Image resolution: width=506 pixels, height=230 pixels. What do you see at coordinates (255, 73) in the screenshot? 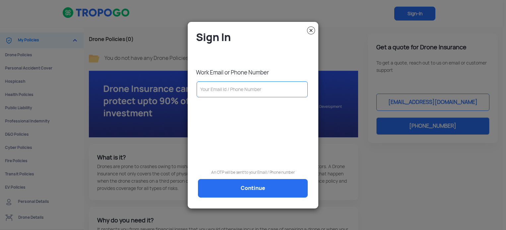
I see `p: Work Email or Phone Number` at bounding box center [255, 73].